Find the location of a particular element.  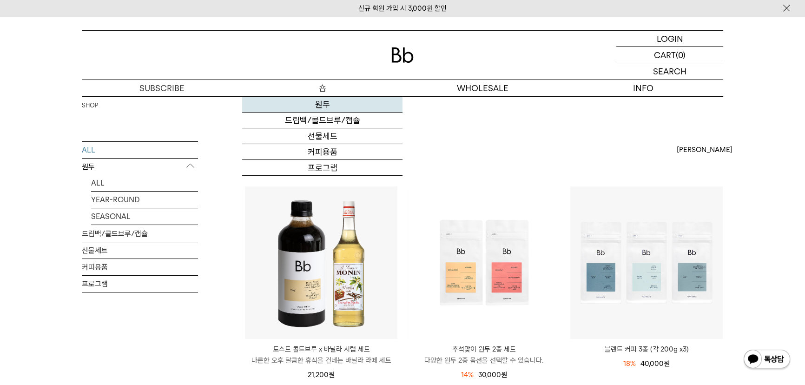

p: 숍 is located at coordinates (322, 88).